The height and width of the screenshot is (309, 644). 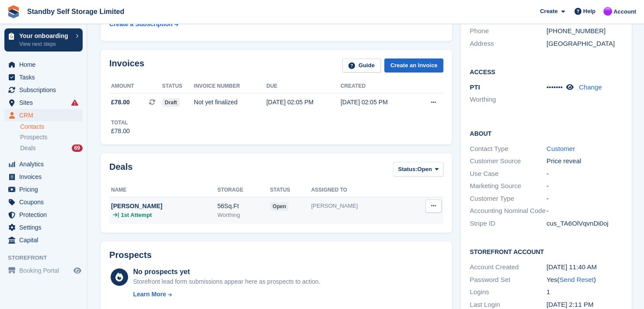 What do you see at coordinates (120, 102) in the screenshot?
I see `span: £78.00` at bounding box center [120, 102].